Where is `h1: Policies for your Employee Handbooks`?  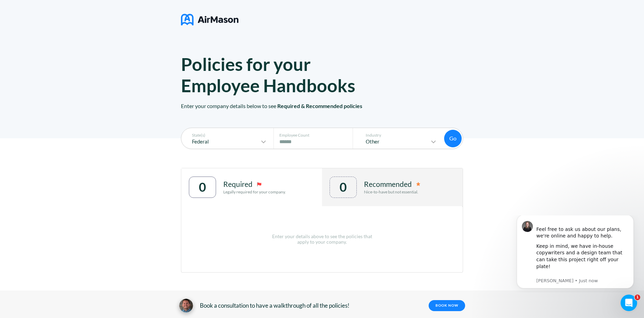
h1: Policies for your Employee Handbooks is located at coordinates (282, 75).